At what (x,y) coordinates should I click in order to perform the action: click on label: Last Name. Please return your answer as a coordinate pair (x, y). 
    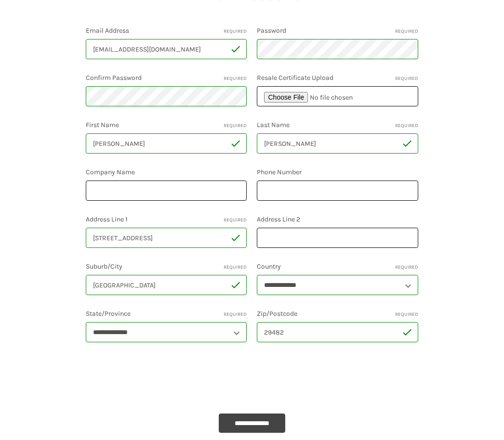
    Looking at the image, I should click on (337, 125).